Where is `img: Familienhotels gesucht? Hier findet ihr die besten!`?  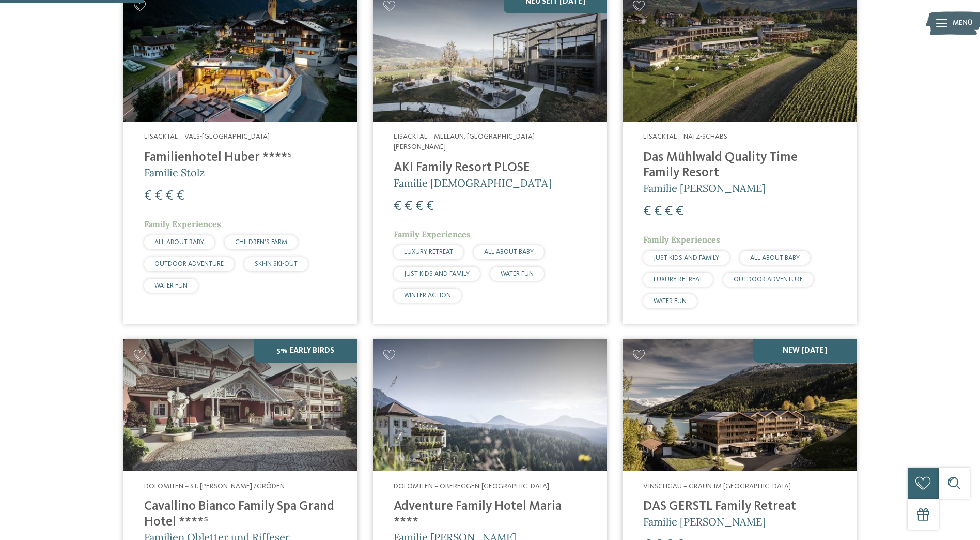 img: Familienhotels gesucht? Hier findet ihr die besten! is located at coordinates (740, 405).